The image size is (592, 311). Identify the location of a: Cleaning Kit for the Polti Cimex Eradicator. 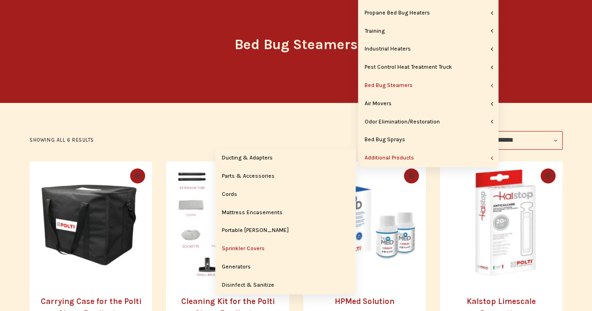
(228, 223).